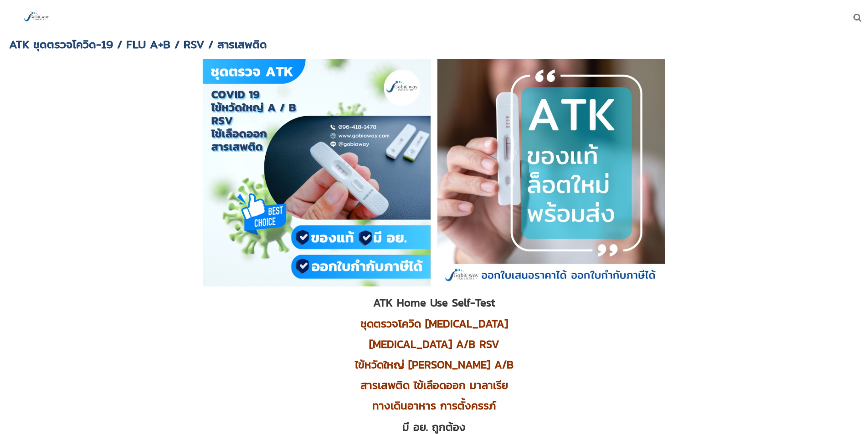 This screenshot has height=434, width=868. I want to click on span: สารเสพติด ไข้เลือดออก มาลาเรีย, so click(434, 385).